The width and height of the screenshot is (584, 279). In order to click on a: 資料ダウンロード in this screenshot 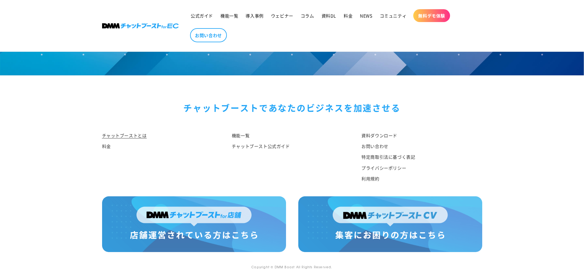, I will do `click(379, 136)`.